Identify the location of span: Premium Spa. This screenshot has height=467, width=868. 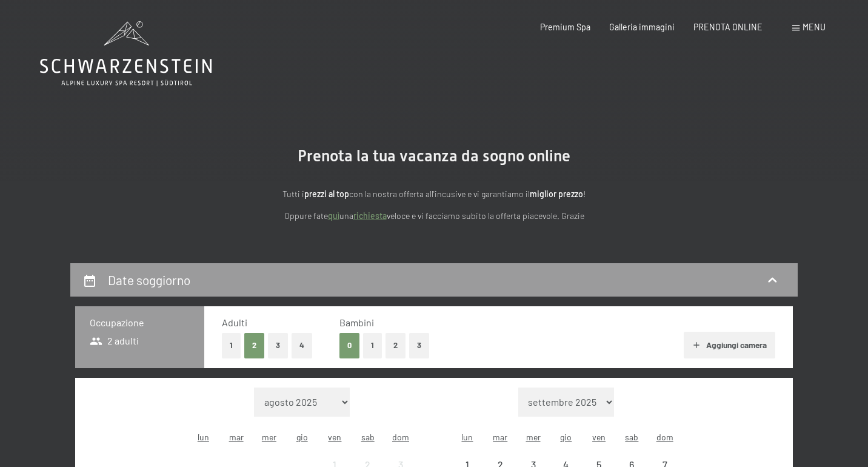
(564, 27).